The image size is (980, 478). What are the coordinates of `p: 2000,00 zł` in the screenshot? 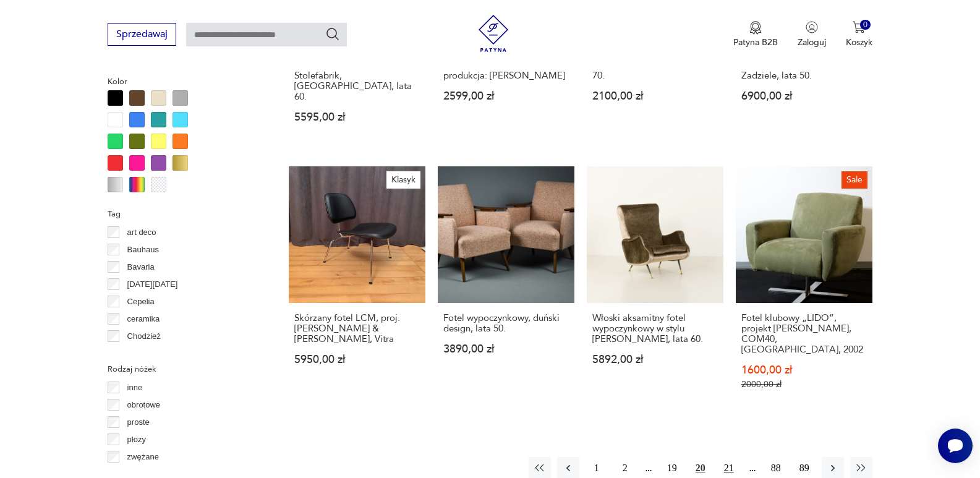 It's located at (804, 384).